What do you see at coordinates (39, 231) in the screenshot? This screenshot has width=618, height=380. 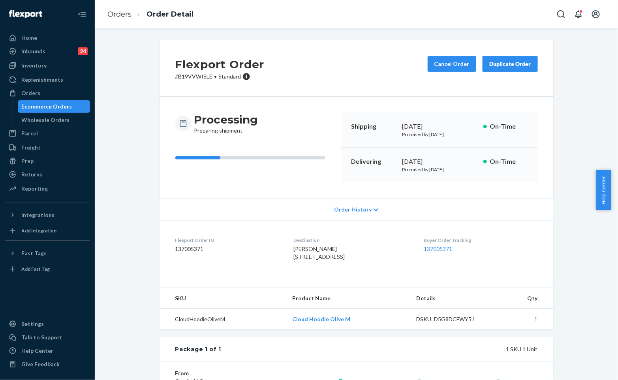 I see `div: Add Integration` at bounding box center [39, 231].